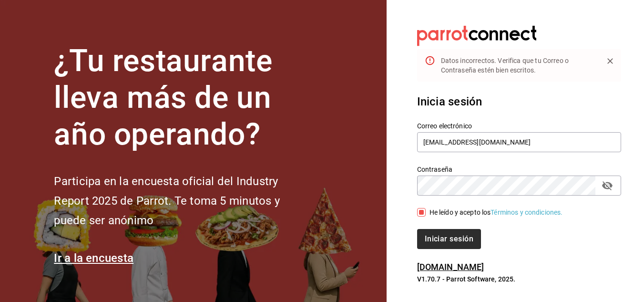 The height and width of the screenshot is (302, 644). I want to click on p: V1.70.7 - Parrot Software, 2025., so click(520, 279).